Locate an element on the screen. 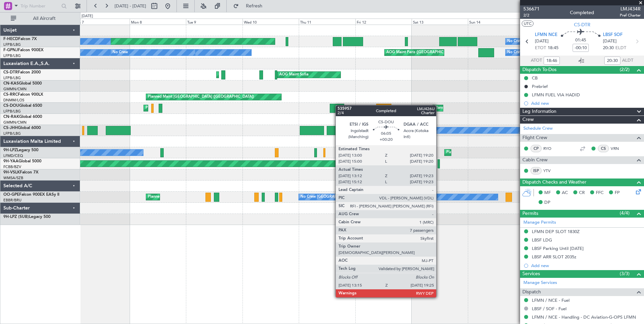 The width and height of the screenshot is (644, 324). div: LBSF LDG is located at coordinates (542, 240).